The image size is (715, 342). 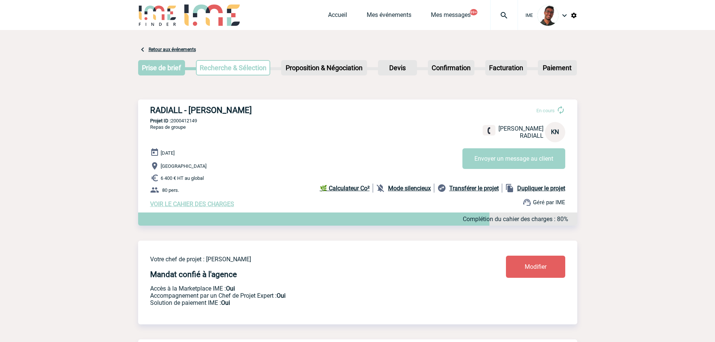 I want to click on button: 99+, so click(x=473, y=12).